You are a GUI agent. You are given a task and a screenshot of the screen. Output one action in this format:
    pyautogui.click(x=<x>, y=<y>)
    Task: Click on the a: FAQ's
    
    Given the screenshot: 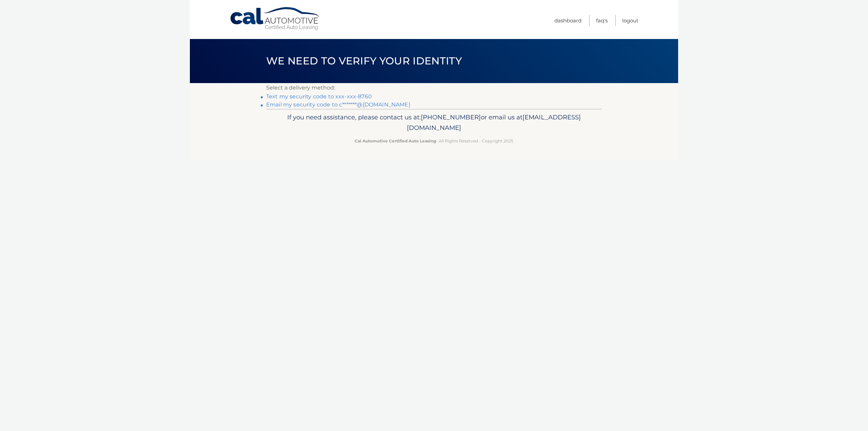 What is the action you would take?
    pyautogui.click(x=602, y=20)
    